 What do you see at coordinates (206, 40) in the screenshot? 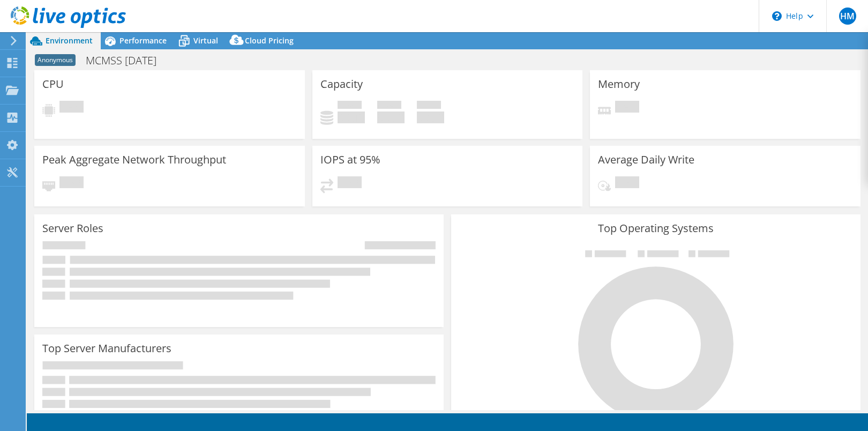
I see `span: Virtual` at bounding box center [206, 40].